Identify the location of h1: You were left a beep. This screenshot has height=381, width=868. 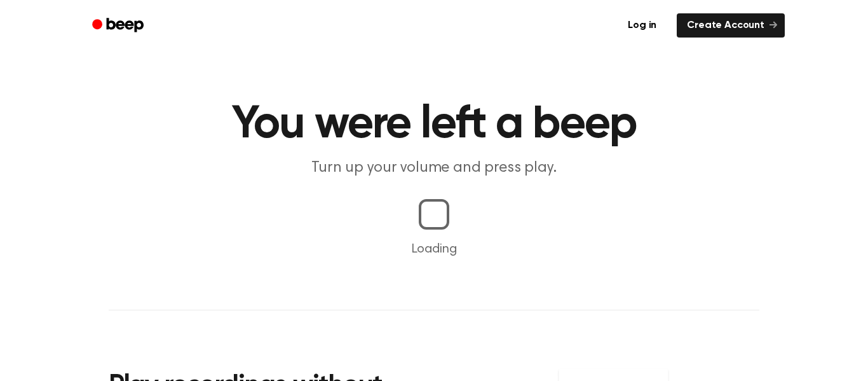
(434, 124).